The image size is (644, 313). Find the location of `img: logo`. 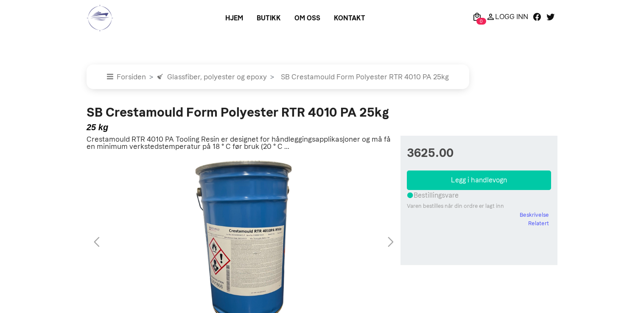

img: logo is located at coordinates (100, 18).